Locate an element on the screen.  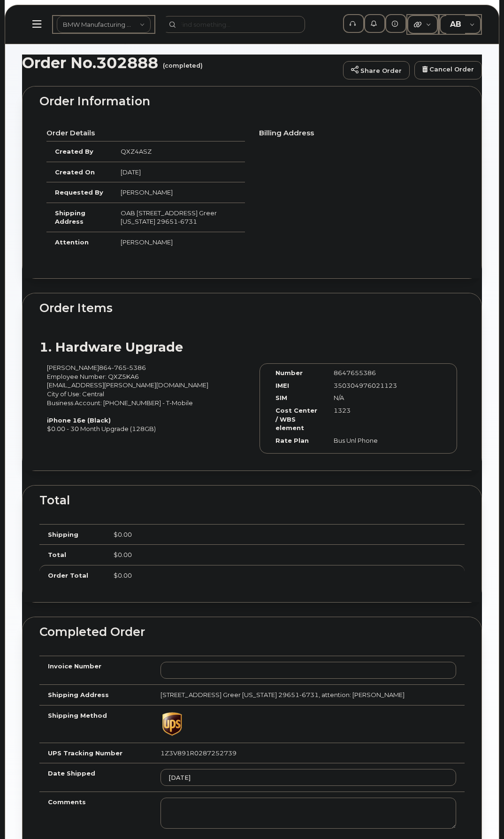
label: Shipping Address is located at coordinates (79, 694).